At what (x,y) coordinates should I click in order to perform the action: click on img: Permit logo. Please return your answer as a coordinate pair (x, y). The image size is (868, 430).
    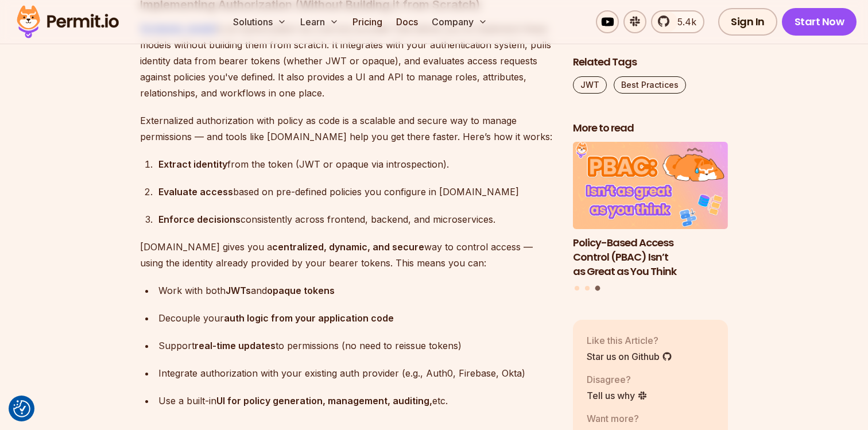
    Looking at the image, I should click on (68, 22).